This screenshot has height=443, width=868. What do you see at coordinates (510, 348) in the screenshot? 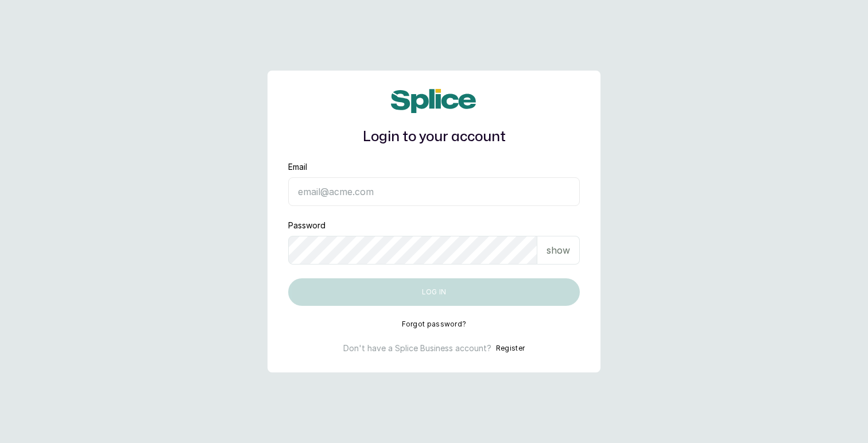
I see `button: Register` at bounding box center [510, 348].